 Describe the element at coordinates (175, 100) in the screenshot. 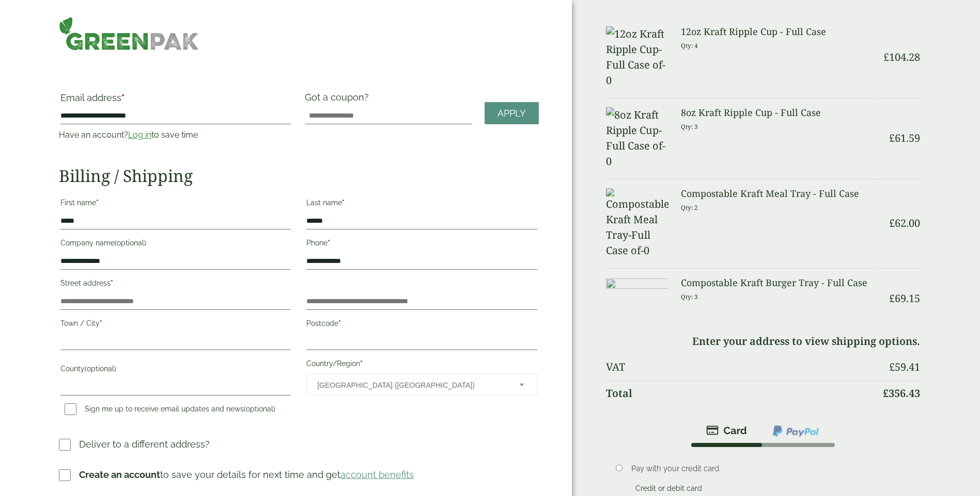

I see `label: Email address` at that location.